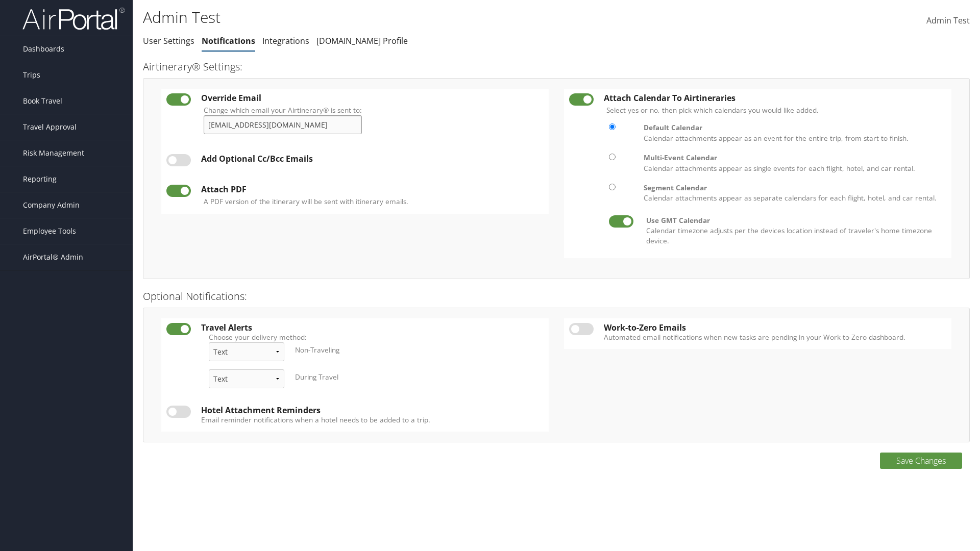 The image size is (980, 551). What do you see at coordinates (228, 41) in the screenshot?
I see `a: Notifications` at bounding box center [228, 41].